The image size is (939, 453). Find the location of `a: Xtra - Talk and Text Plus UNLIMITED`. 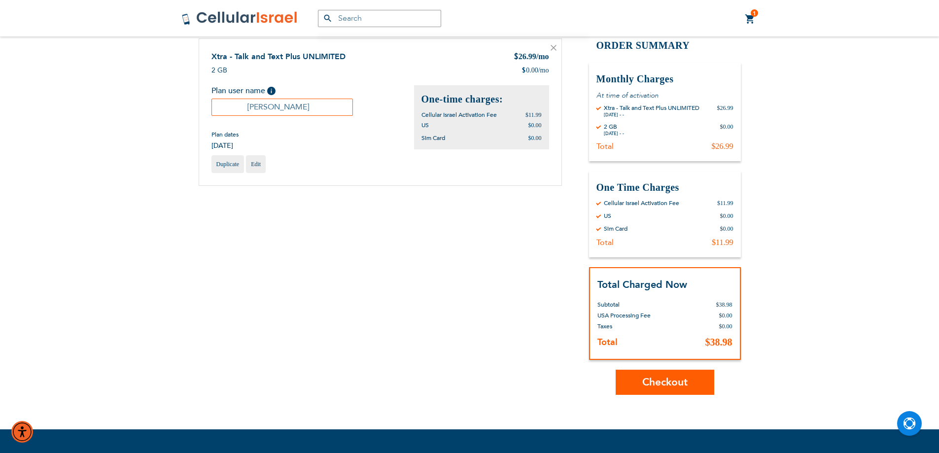

a: Xtra - Talk and Text Plus UNLIMITED is located at coordinates (279, 57).